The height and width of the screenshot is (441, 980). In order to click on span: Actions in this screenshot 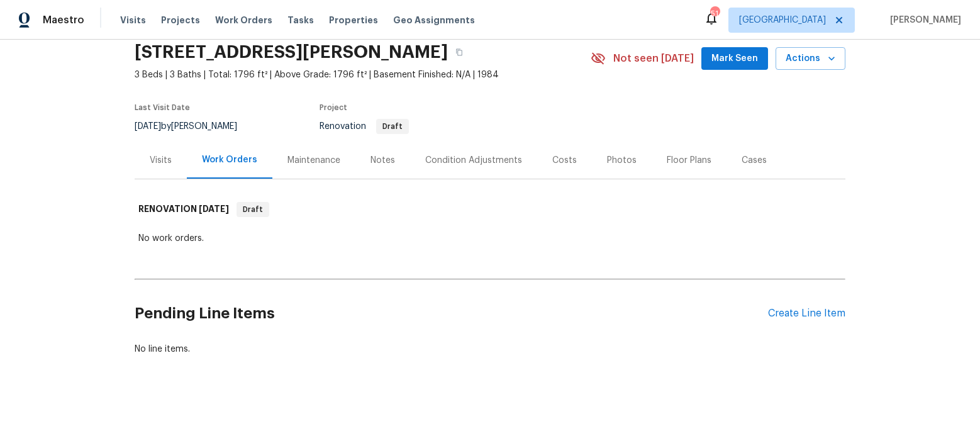, I will do `click(810, 58)`.